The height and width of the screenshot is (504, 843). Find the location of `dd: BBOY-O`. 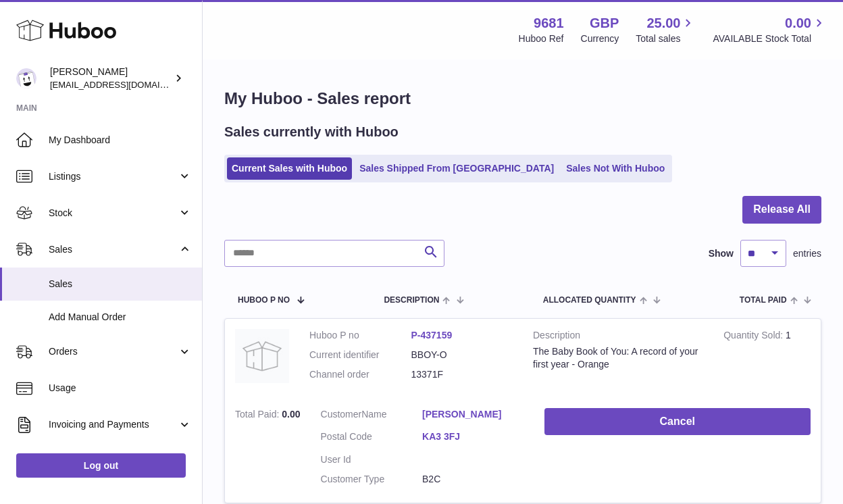

dd: BBOY-O is located at coordinates (462, 355).